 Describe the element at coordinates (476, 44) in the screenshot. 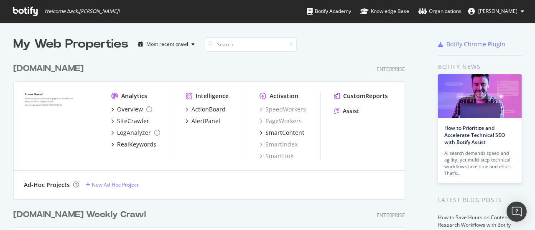

I see `div: Botify Chrome Plugin` at that location.